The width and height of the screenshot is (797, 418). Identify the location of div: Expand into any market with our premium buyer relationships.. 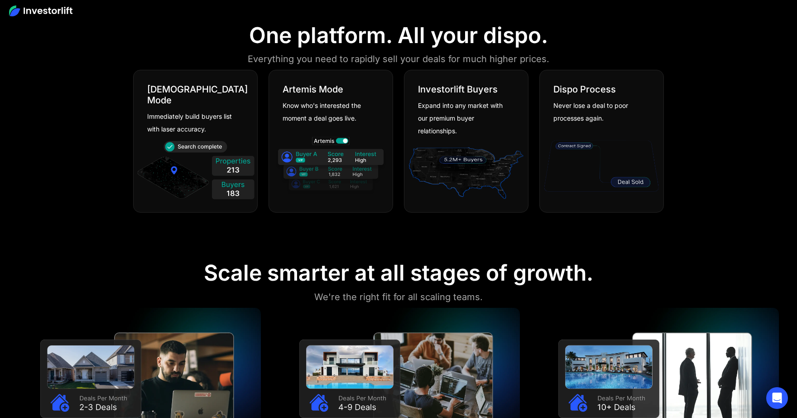
(463, 118).